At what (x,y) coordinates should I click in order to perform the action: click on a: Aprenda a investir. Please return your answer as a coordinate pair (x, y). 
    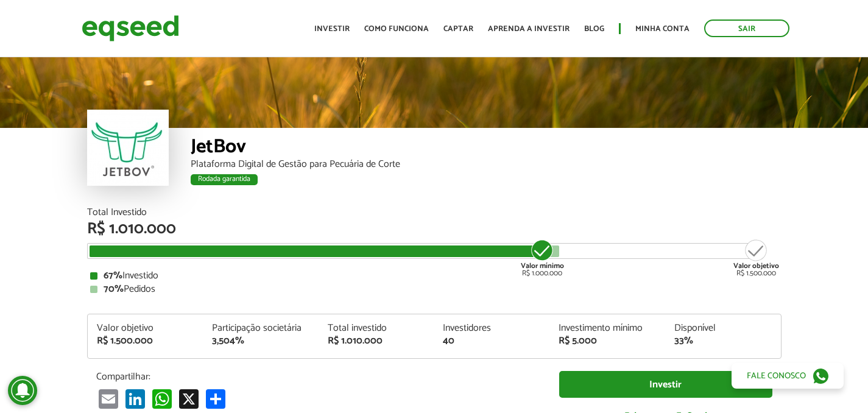
    Looking at the image, I should click on (528, 29).